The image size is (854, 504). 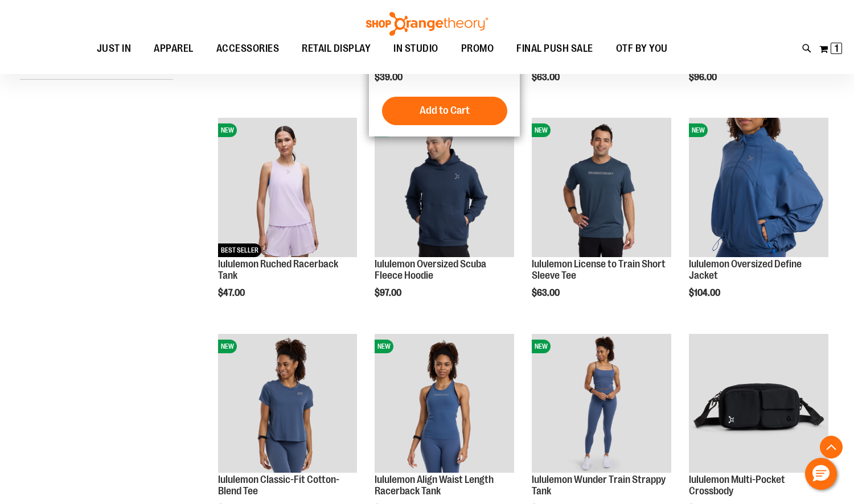 I want to click on a: RETAIL DISPLAY, so click(x=336, y=49).